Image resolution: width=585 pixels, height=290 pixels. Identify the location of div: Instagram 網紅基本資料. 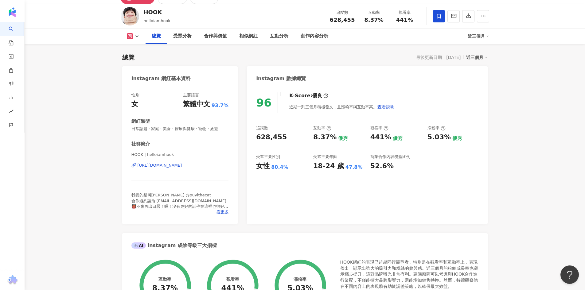
(161, 79).